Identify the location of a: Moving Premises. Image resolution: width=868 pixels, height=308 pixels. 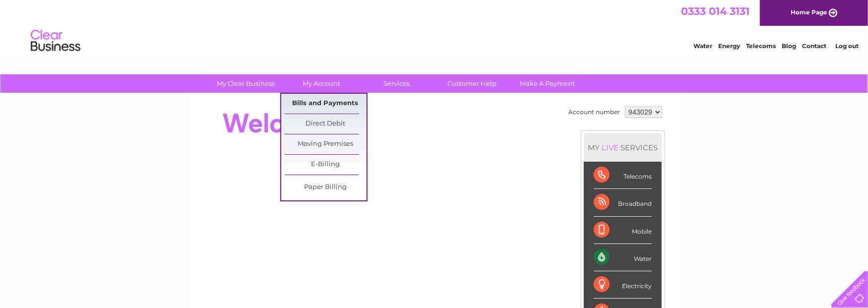
(326, 144).